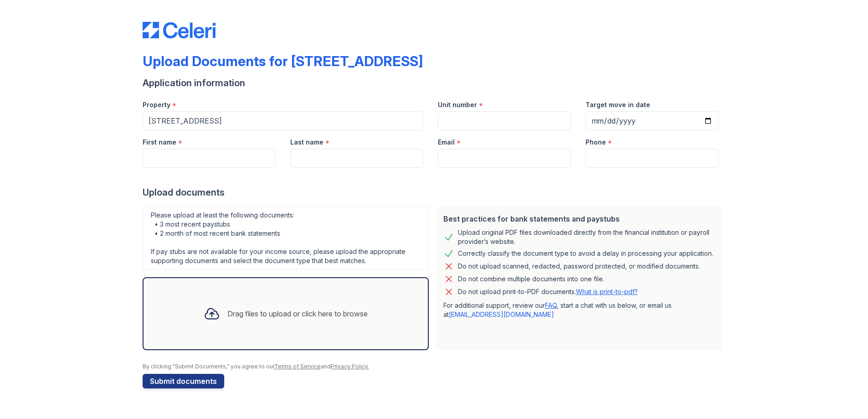 This screenshot has height=419, width=868. Describe the element at coordinates (586, 237) in the screenshot. I see `div: Upload original PDF files downloaded directly from the financial institution or payroll provider’...` at that location.